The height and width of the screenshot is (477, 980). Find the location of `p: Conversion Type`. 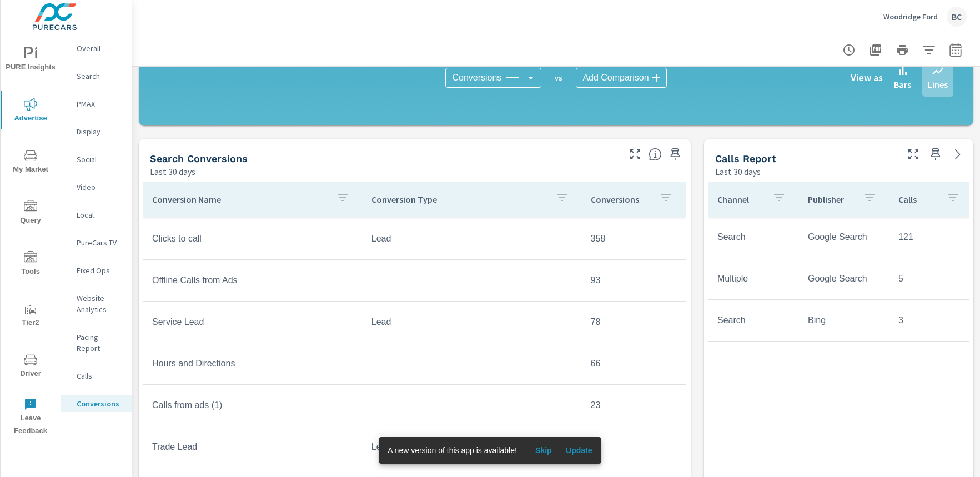

p: Conversion Type is located at coordinates (459, 199).